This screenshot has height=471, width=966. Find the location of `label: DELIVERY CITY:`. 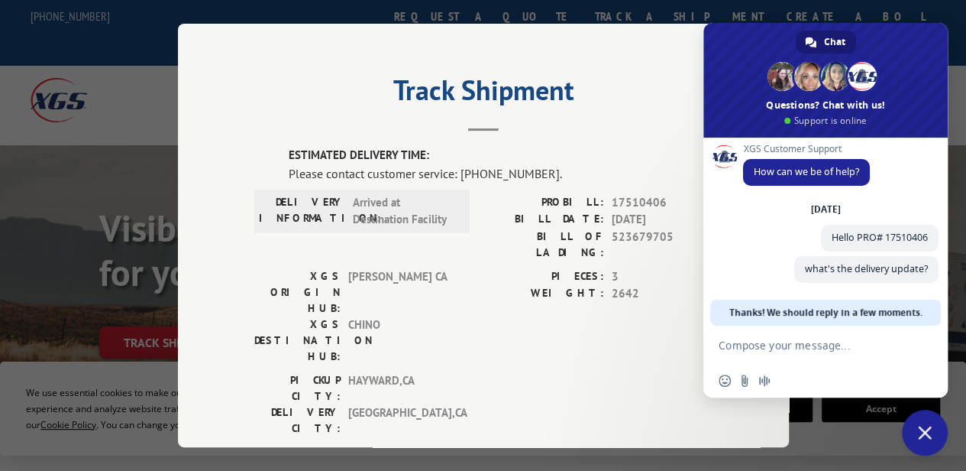

label: DELIVERY CITY: is located at coordinates (297, 419).